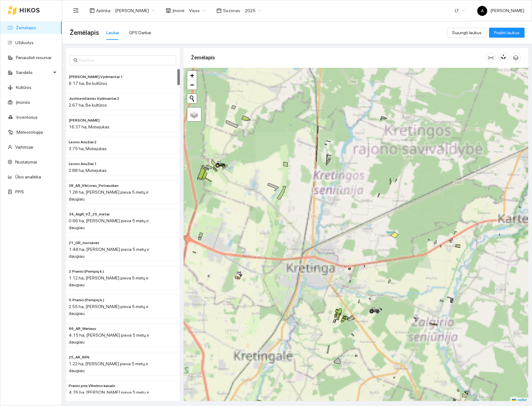 This screenshot has width=532, height=406. Describe the element at coordinates (79, 357) in the screenshot. I see `span: 25_AR_RFN` at that location.